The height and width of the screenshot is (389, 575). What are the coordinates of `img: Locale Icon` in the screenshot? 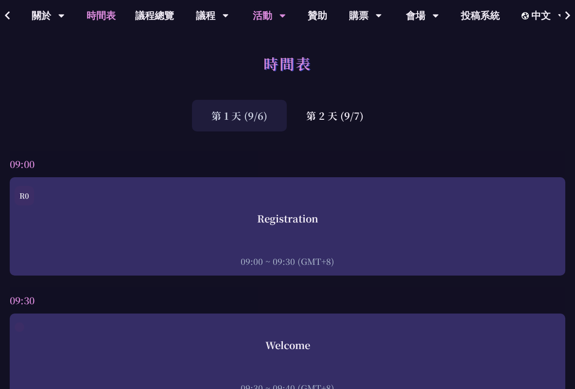 It's located at (527, 16).